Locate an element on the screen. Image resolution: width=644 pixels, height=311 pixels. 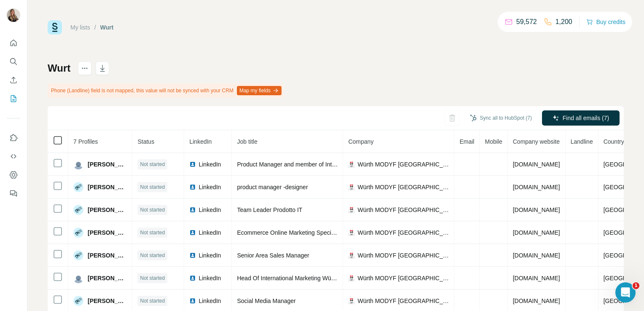
span: Social Media Manager is located at coordinates (266, 301).